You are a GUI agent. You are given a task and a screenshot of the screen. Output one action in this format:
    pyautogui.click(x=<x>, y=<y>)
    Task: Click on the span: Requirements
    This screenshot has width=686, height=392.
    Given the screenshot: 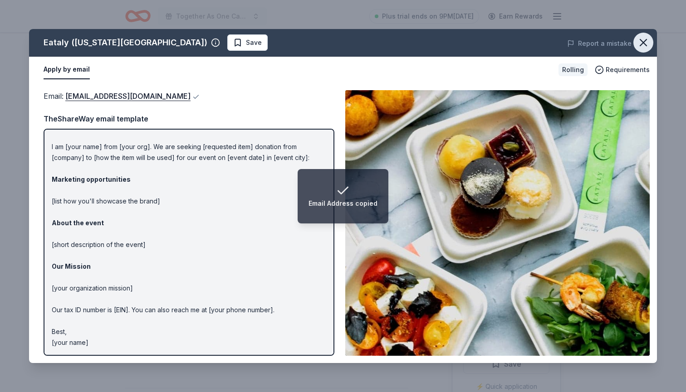 What is the action you would take?
    pyautogui.click(x=627, y=70)
    